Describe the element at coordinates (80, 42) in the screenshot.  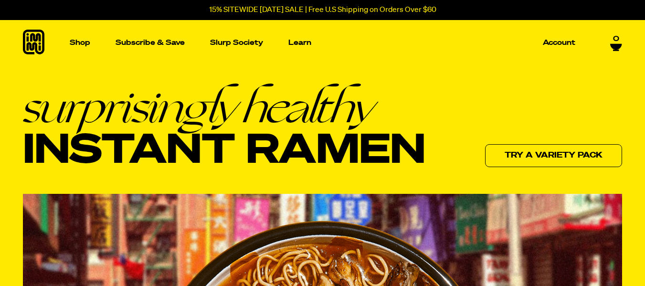
I see `a: Shop` at that location.